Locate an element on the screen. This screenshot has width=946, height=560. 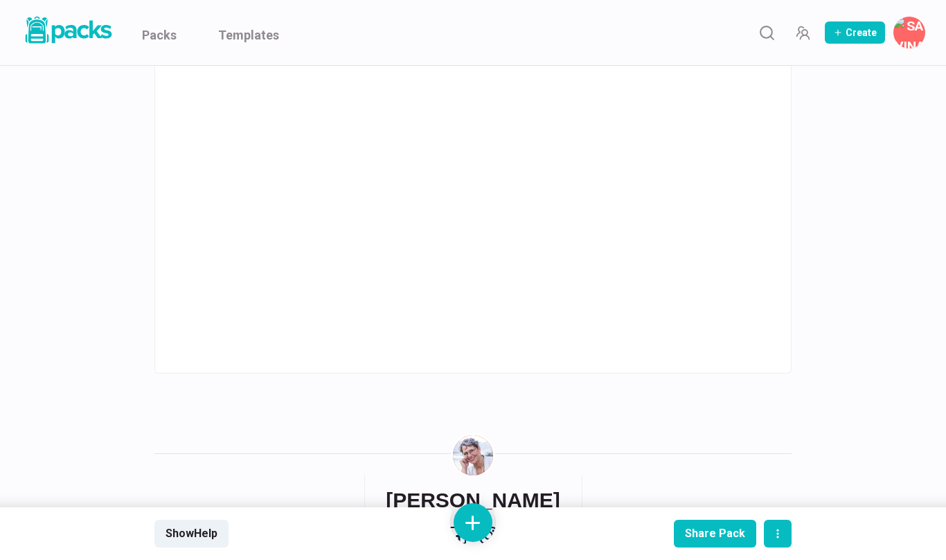
button: Share Pack is located at coordinates (715, 533).